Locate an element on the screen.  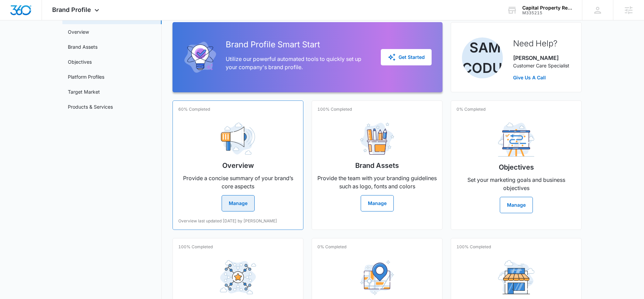
p: Provide the team with your branding guidelines such as logo, fonts and colors is located at coordinates (377, 182).